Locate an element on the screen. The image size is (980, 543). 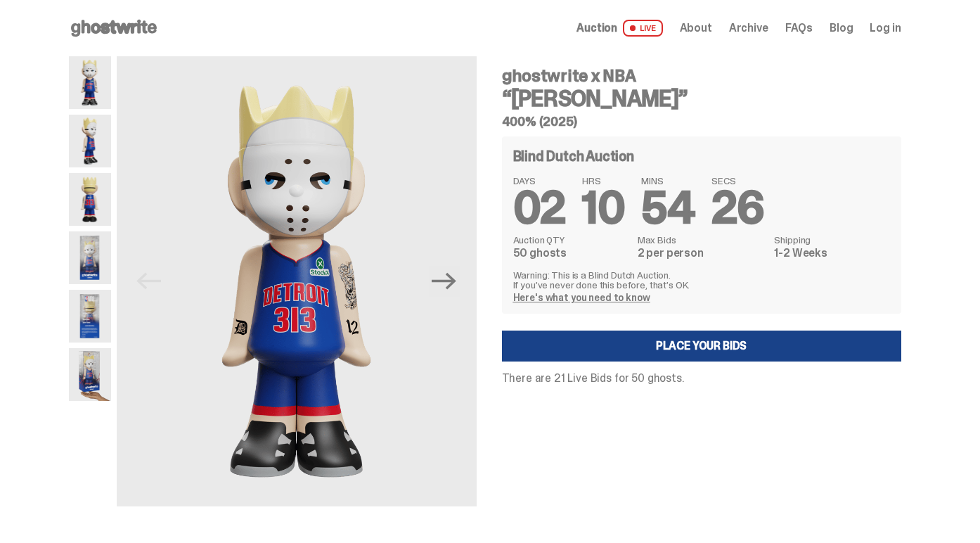
span: Log in is located at coordinates (885, 28).